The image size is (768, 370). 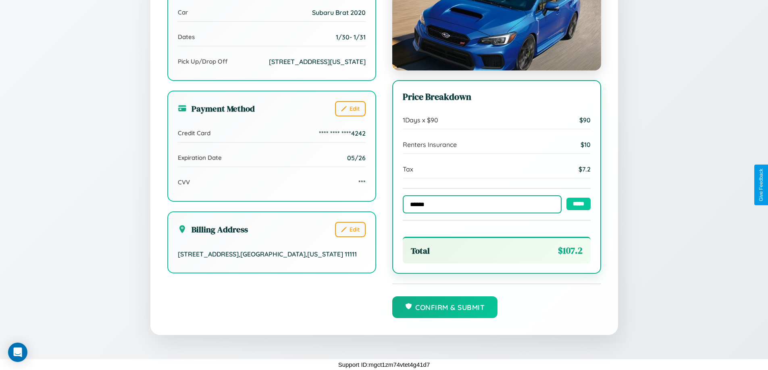 What do you see at coordinates (384, 365) in the screenshot?
I see `p: Support ID: mgct1zm74vtet4g41d7` at bounding box center [384, 365].